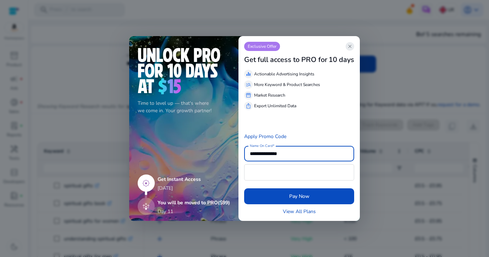  Describe the element at coordinates (299, 196) in the screenshot. I see `button: Pay Now` at that location.